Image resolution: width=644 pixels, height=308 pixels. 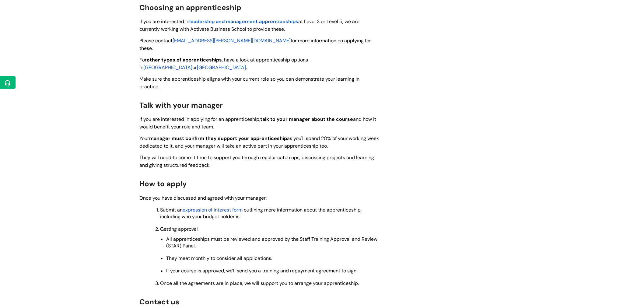 What do you see at coordinates (261, 213) in the screenshot?
I see `span: outlining more information about the apprenticeship, including who your budget holder is.` at bounding box center [261, 213].